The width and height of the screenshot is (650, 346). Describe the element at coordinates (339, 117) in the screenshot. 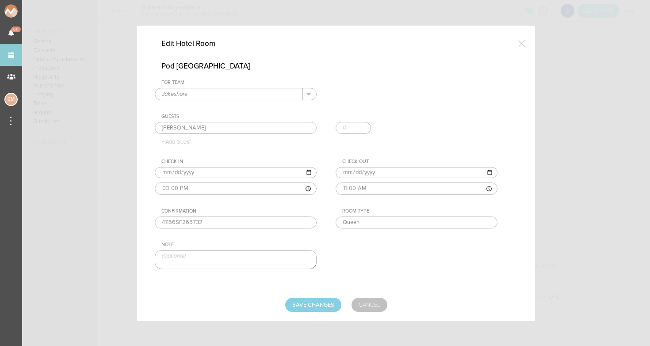

I see `div: Guests` at that location.